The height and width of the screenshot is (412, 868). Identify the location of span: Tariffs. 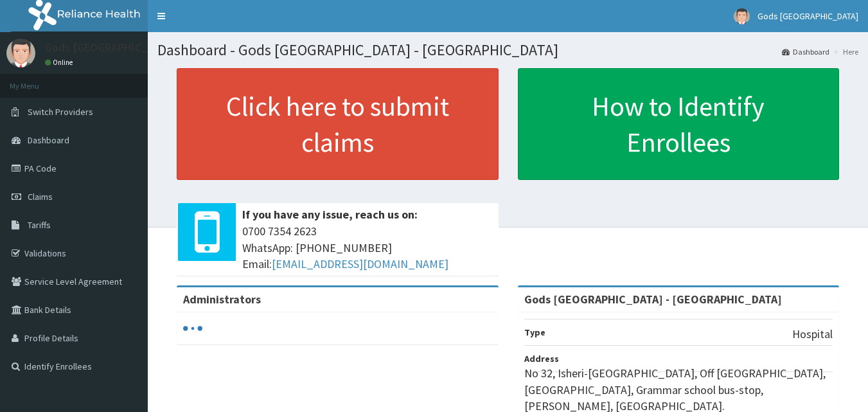
(40, 224).